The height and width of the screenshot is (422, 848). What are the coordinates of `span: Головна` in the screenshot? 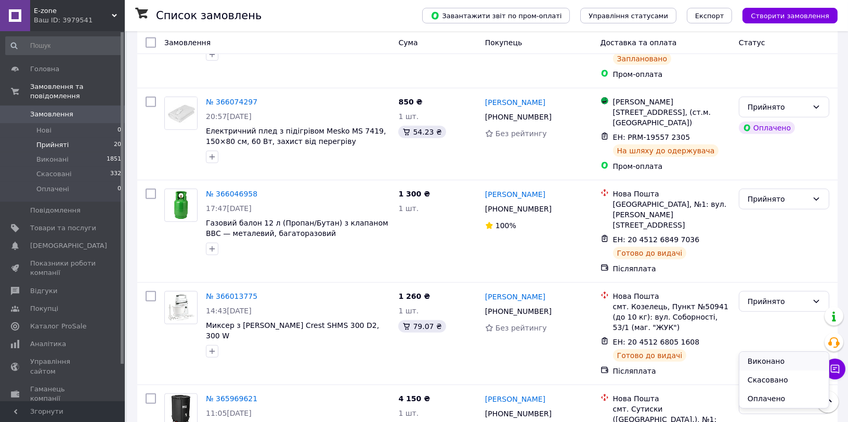 It's located at (45, 69).